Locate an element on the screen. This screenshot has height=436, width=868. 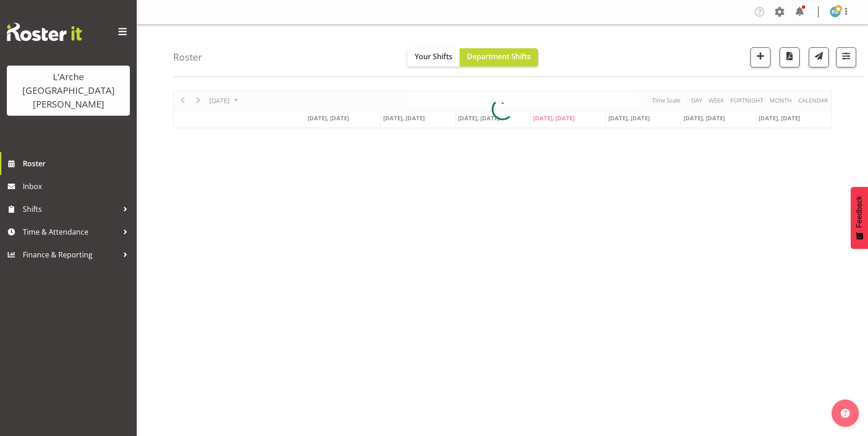
button: Feedback - Show survey is located at coordinates (859, 218).